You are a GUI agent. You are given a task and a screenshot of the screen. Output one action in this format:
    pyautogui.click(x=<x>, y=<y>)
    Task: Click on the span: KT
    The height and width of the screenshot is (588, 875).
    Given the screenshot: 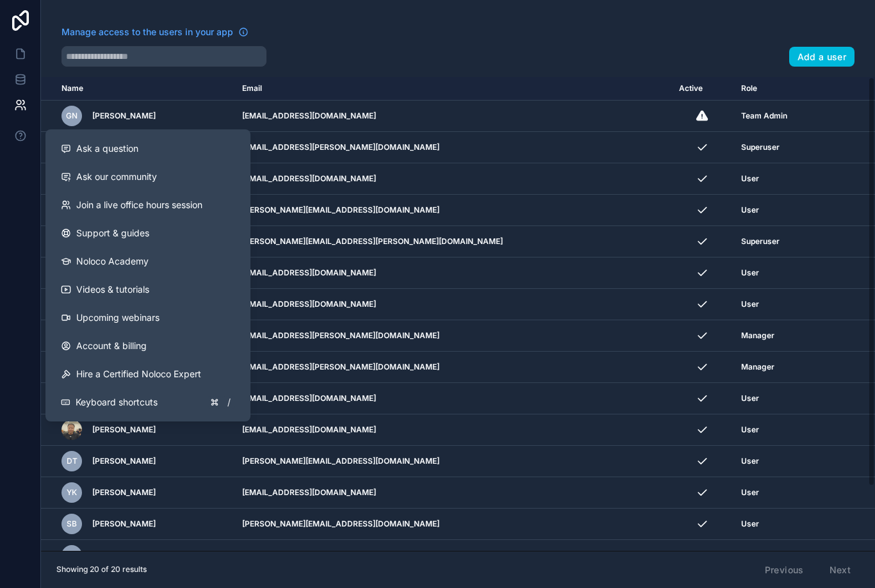 What is the action you would take?
    pyautogui.click(x=72, y=555)
    